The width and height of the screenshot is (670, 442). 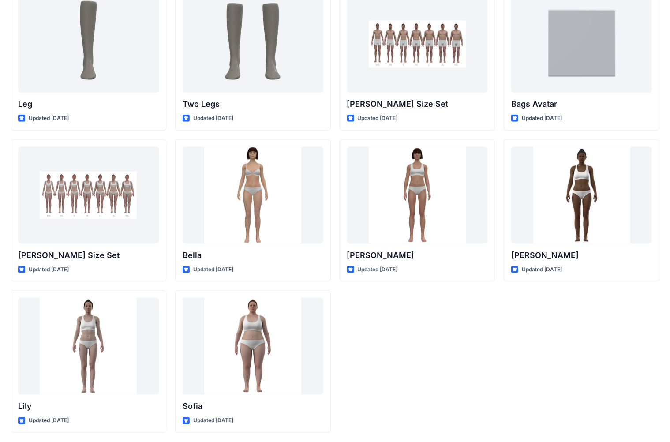 I want to click on p: Two Legs, so click(x=253, y=104).